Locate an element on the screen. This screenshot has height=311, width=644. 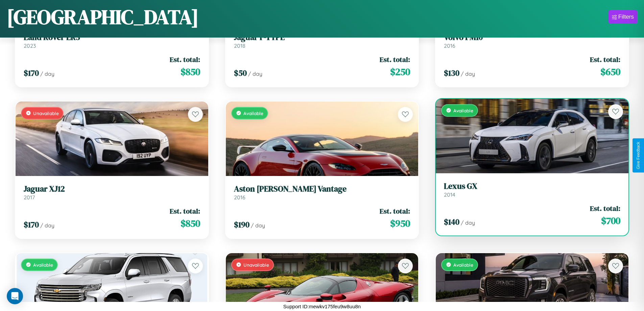
h3: Jaguar F-TYPE is located at coordinates (322, 37).